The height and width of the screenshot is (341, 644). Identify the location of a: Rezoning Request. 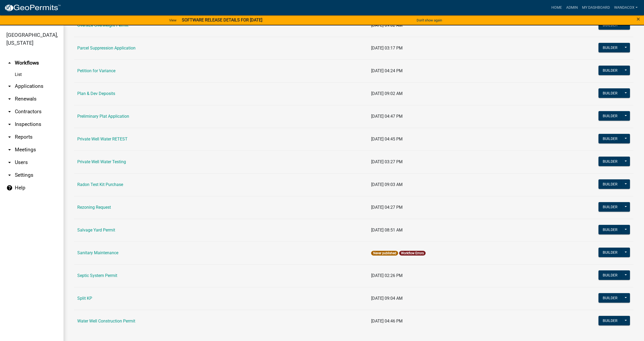
(94, 207).